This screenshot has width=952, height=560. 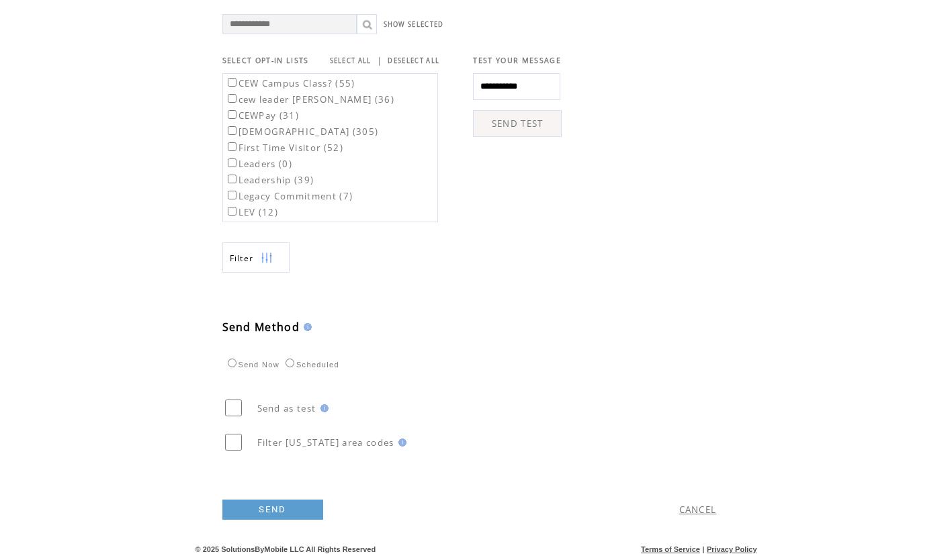 I want to click on input: Legacy Commitment (7), so click(x=232, y=195).